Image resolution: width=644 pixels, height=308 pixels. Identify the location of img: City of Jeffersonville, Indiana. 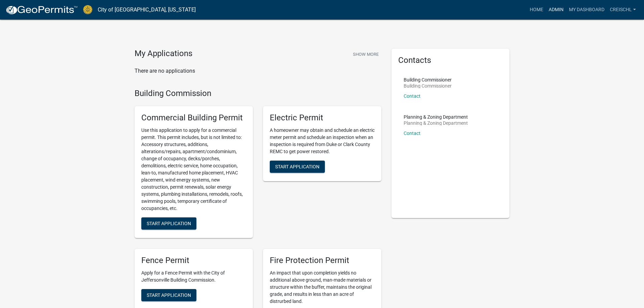
(88, 9).